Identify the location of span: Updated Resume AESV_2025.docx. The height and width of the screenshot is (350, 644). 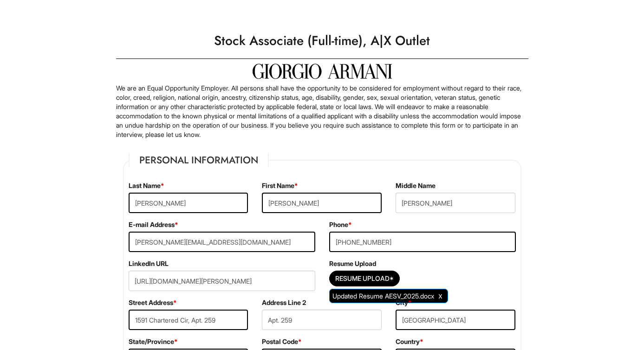
(383, 295).